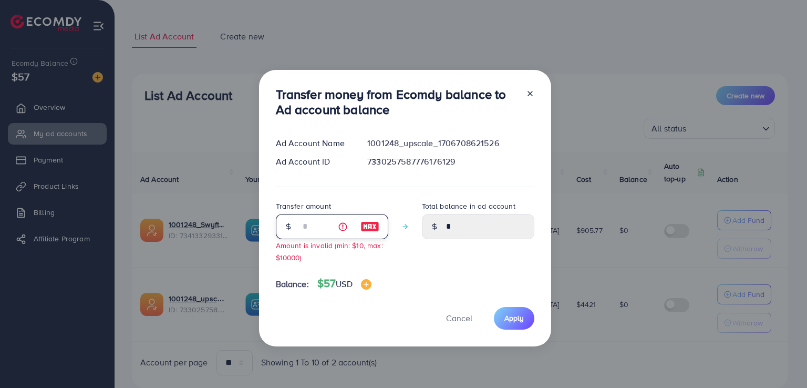 This screenshot has width=807, height=388. Describe the element at coordinates (397, 102) in the screenshot. I see `h3: Transfer money from Ecomdy balance to Ad account balance` at that location.